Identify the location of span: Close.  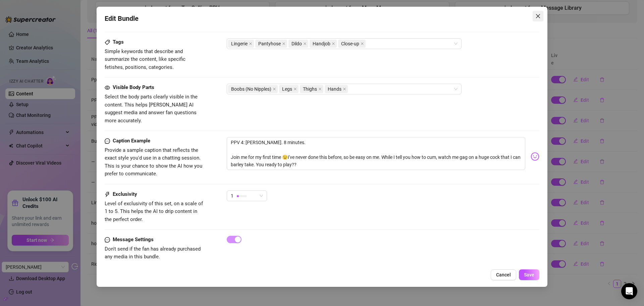
(538, 16).